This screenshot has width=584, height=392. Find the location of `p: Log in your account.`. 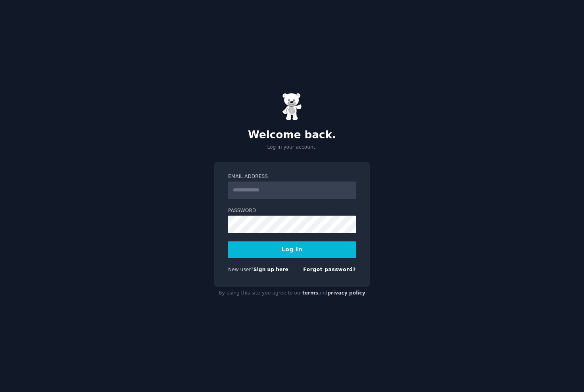

p: Log in your account. is located at coordinates (292, 148).